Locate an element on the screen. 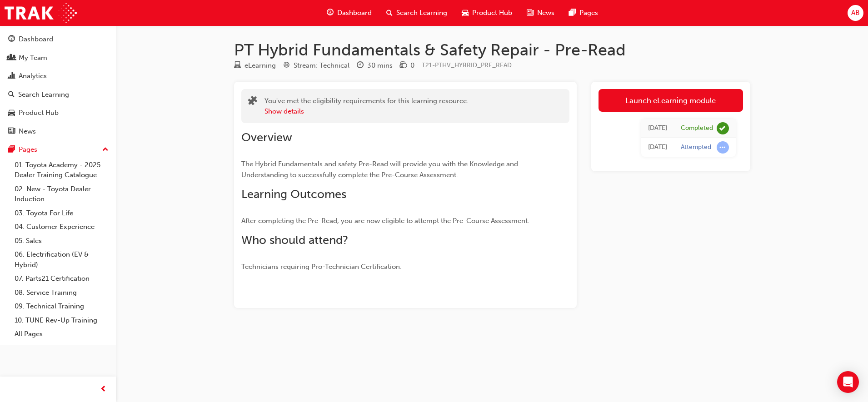 This screenshot has width=868, height=402. span: The Hybrid Fundamentals and safety Pre-Read will provide you with the Knowledge and Understanding... is located at coordinates (380, 169).